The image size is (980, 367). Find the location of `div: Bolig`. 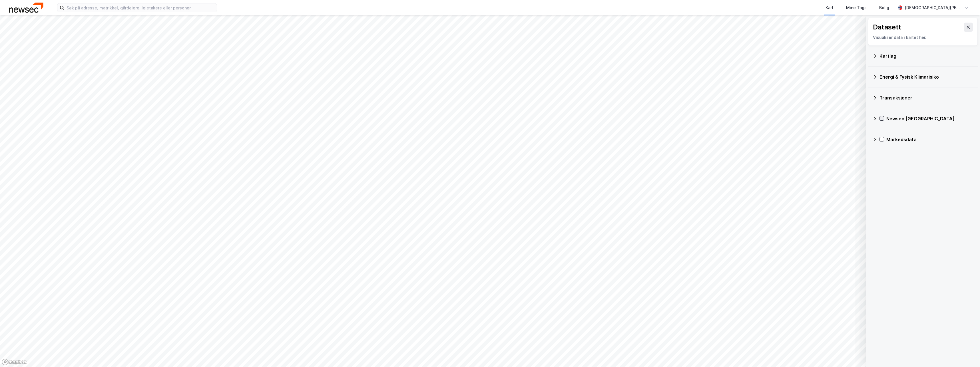

div: Bolig is located at coordinates (884, 8).